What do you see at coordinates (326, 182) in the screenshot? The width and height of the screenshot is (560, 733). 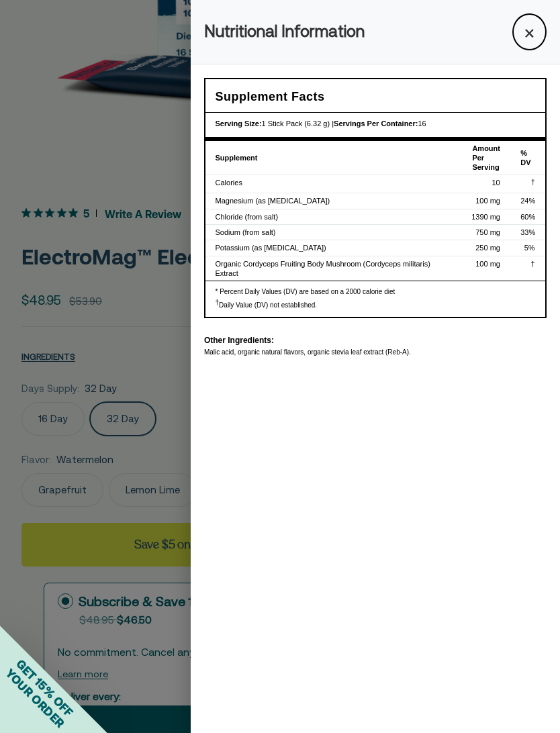 I see `div: Calories` at bounding box center [326, 182].